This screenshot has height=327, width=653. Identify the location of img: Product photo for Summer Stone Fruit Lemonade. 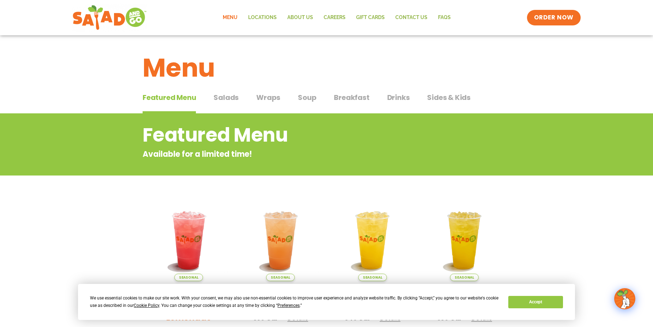
(281, 240).